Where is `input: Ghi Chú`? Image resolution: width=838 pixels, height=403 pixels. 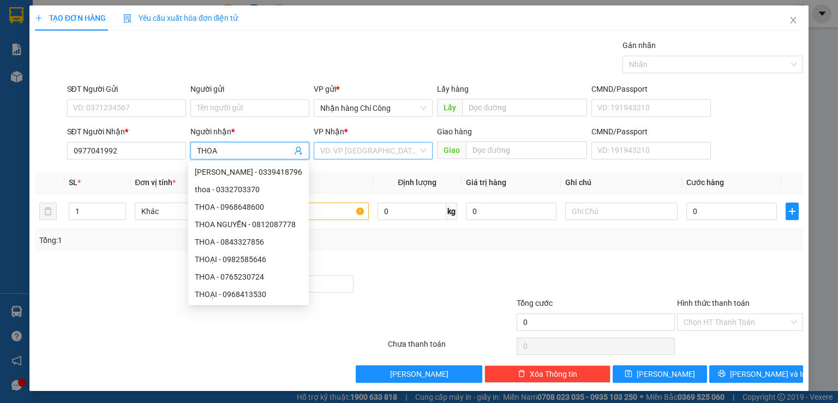 input: Ghi Chú is located at coordinates (622, 211).